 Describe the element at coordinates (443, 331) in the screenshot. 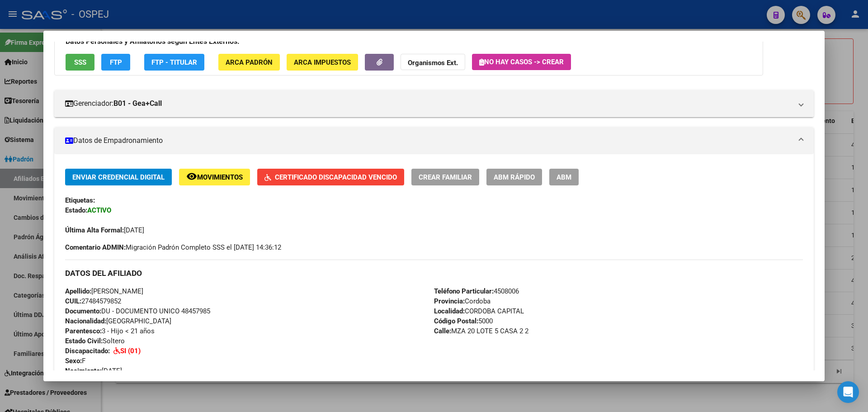

I see `strong: Calle:` at that location.